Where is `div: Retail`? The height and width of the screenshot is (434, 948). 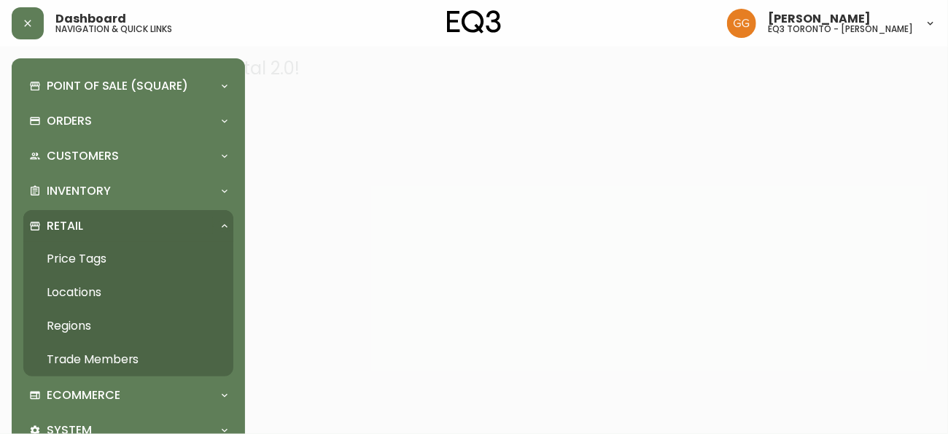 div: Retail is located at coordinates (128, 226).